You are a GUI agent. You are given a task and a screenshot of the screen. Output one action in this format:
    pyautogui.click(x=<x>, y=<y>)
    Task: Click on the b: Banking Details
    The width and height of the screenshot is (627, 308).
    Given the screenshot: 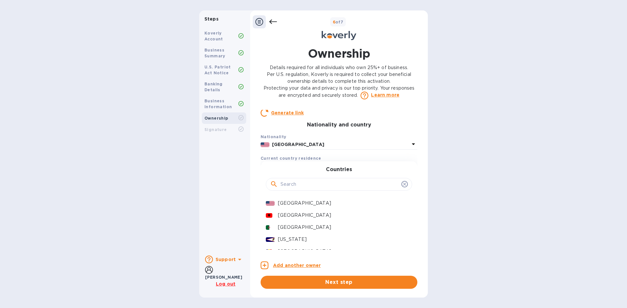 What is the action you would take?
    pyautogui.click(x=213, y=87)
    